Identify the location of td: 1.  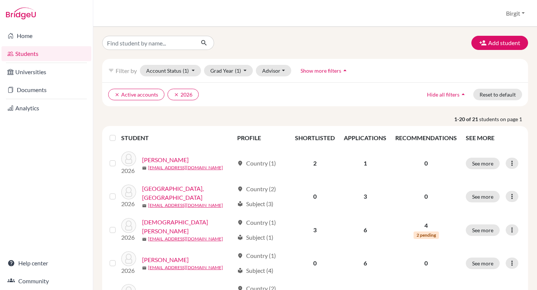
(365, 163).